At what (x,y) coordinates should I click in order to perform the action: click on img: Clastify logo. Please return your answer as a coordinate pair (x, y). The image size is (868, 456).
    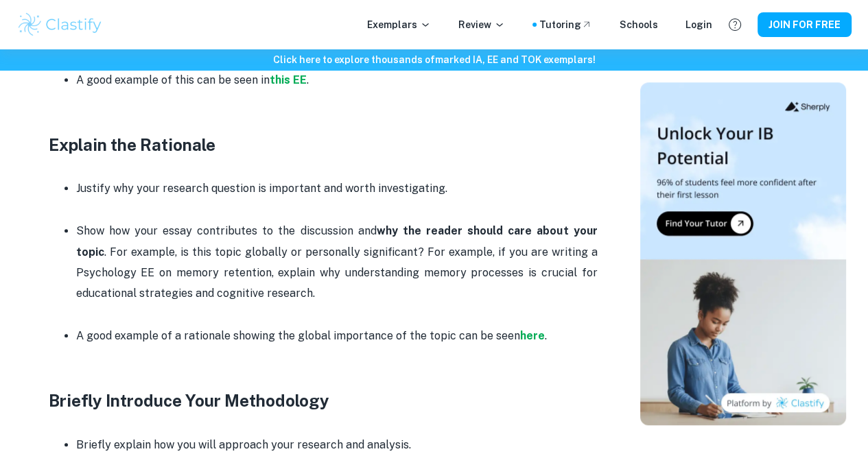
    Looking at the image, I should click on (59, 24).